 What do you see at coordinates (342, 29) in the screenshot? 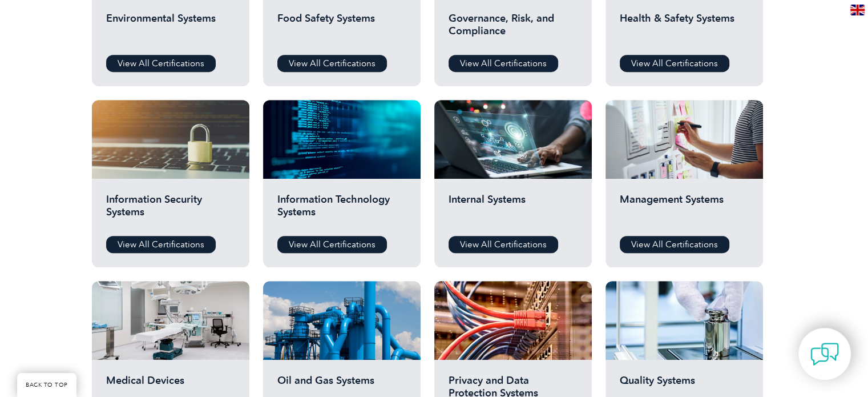
I see `h2: Food Safety Systems` at bounding box center [342, 29].